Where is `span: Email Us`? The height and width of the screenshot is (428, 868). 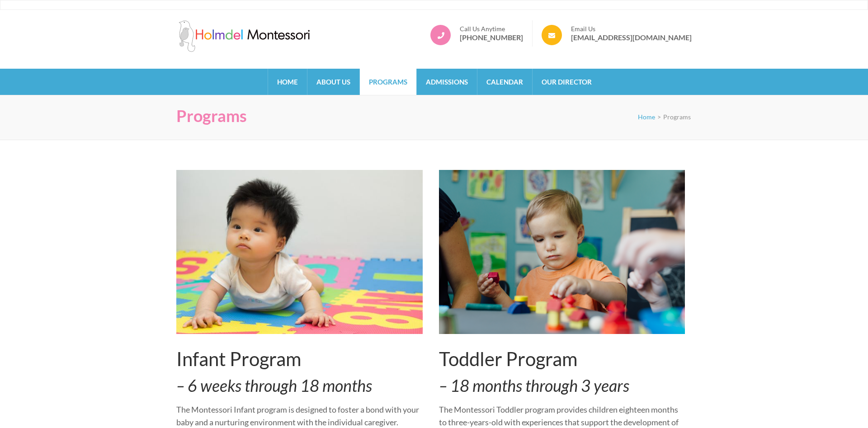
span: Email Us is located at coordinates (630, 29).